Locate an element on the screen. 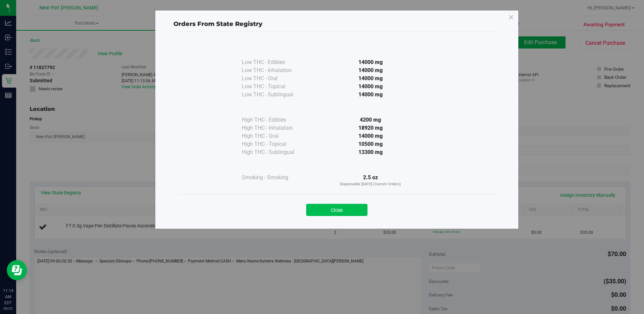 This screenshot has width=644, height=314. div: High THC - Oral is located at coordinates (276, 136).